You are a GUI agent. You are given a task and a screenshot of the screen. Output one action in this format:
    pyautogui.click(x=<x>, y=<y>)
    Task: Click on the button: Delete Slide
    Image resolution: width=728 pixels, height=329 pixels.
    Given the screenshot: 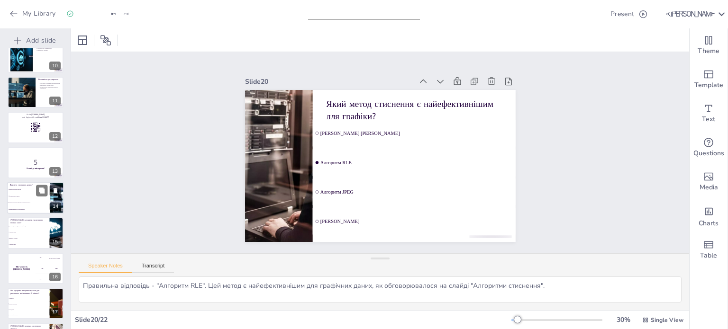 What is the action you would take?
    pyautogui.click(x=55, y=191)
    